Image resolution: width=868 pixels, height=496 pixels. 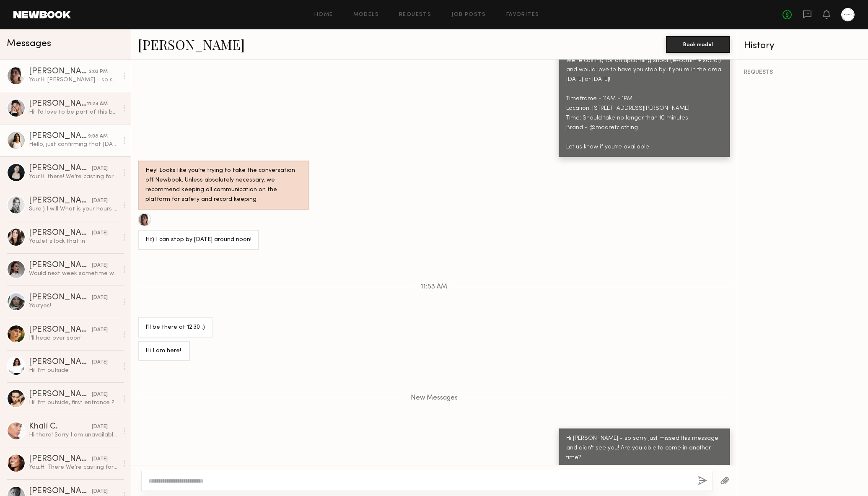 I want to click on a: Book model, so click(x=698, y=43).